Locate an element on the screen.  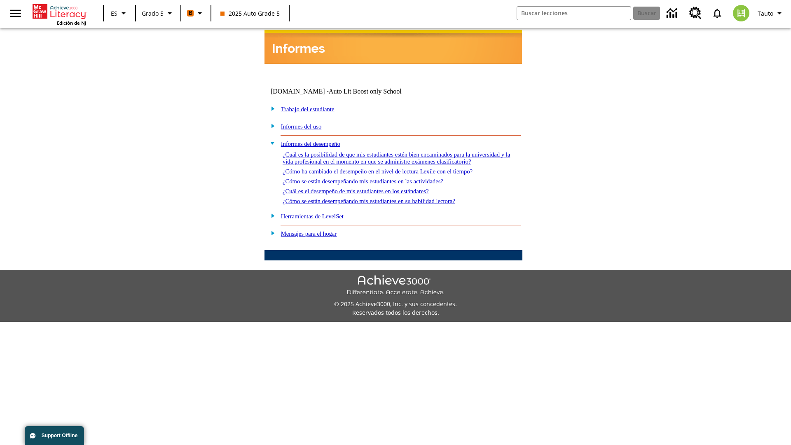
span: B is located at coordinates (190, 13).